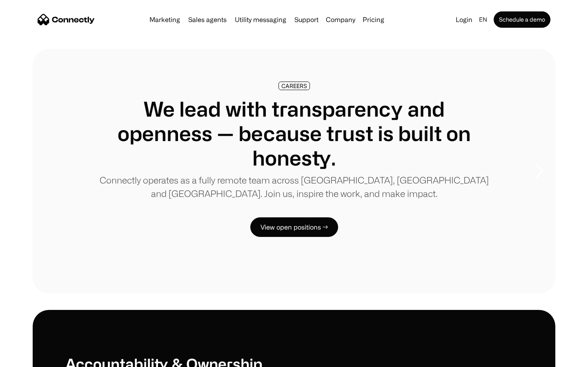 The width and height of the screenshot is (588, 367). Describe the element at coordinates (294, 171) in the screenshot. I see `div: 1 of 8` at that location.